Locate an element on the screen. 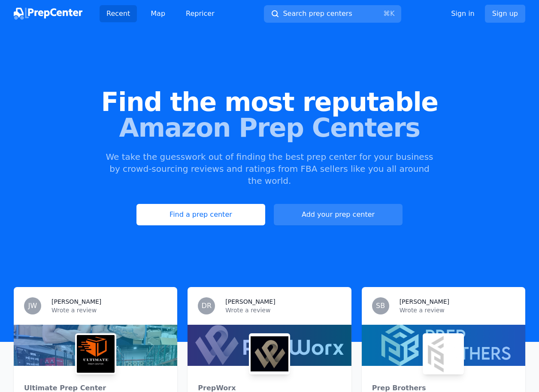  a: PrepCenter is located at coordinates (48, 14).